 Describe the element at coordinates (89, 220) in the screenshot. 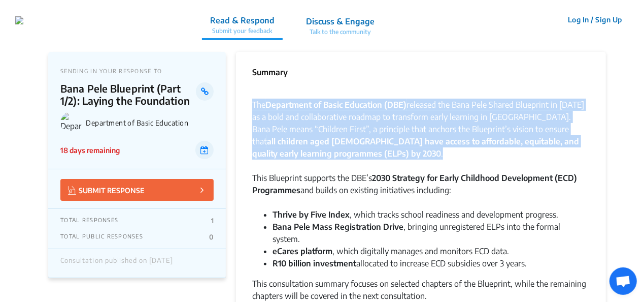

I see `p: TOTAL RESPONSES` at that location.